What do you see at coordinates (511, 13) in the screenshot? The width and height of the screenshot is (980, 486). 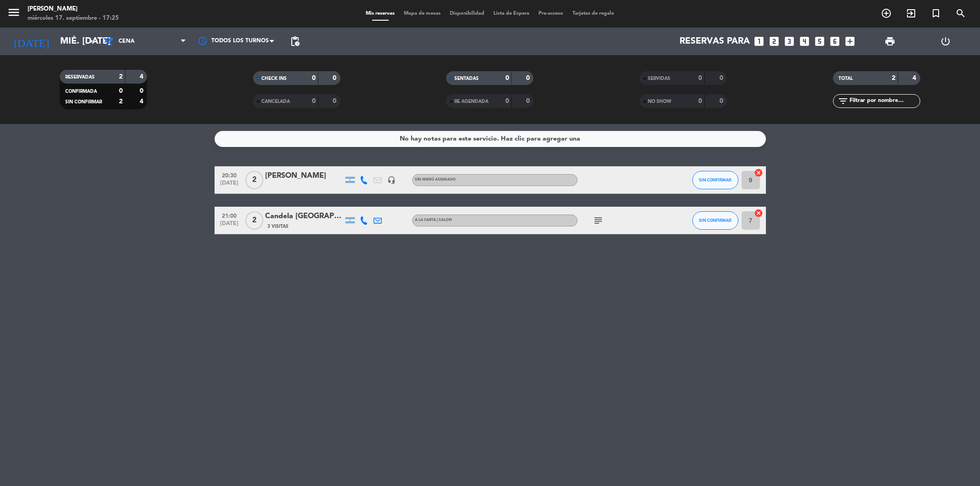 I see `span: Lista de Espera` at bounding box center [511, 13].